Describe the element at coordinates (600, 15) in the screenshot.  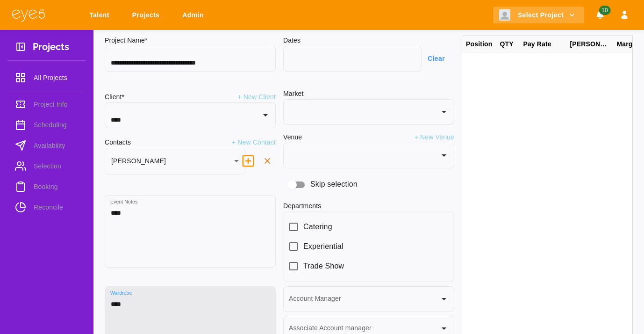
I see `button: Notifications` at that location.